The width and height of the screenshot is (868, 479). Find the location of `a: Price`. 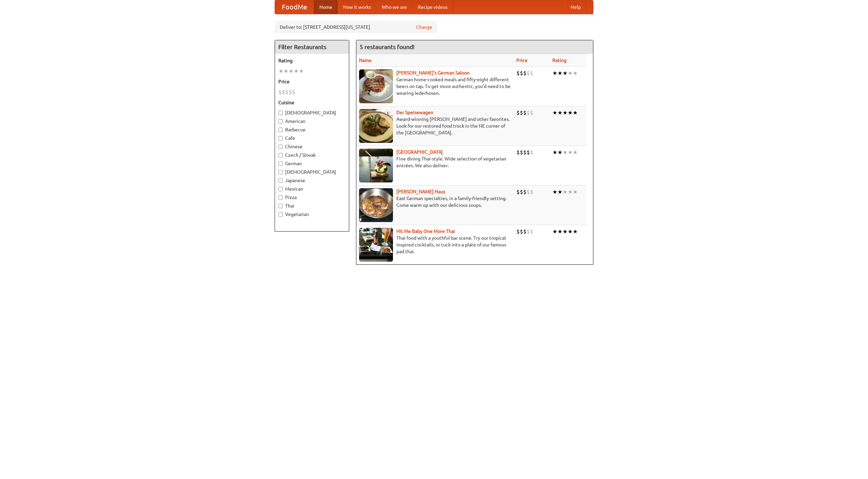

a: Price is located at coordinates (522, 61).